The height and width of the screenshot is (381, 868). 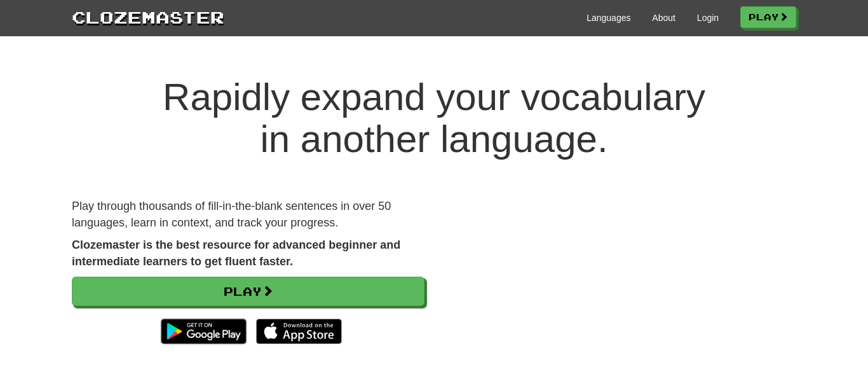 What do you see at coordinates (608, 18) in the screenshot?
I see `a: Languages` at bounding box center [608, 18].